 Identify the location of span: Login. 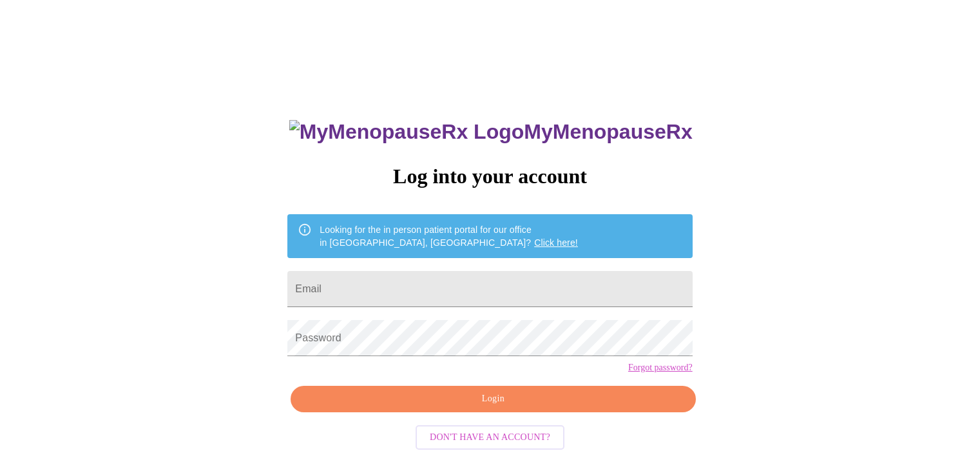
(493, 398).